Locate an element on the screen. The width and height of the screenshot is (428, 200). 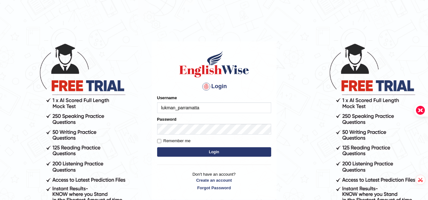
label: Username is located at coordinates (167, 98).